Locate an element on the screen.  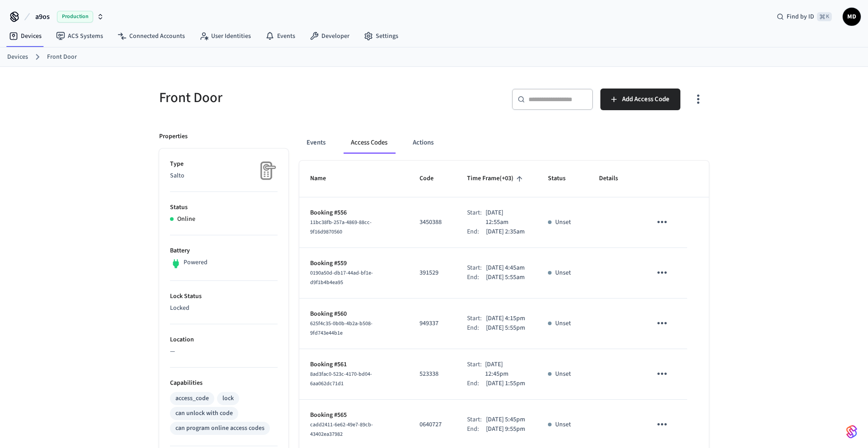
span: 625f4c35-0b0b-4b2a-b508-9fd743e44b1e is located at coordinates (341, 328).